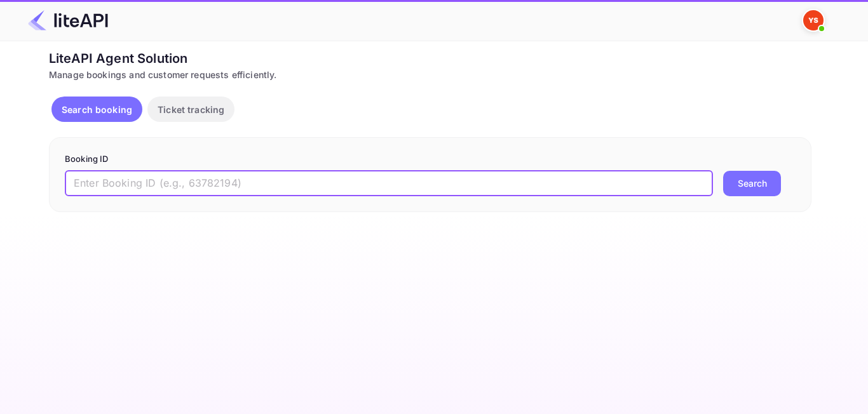 The height and width of the screenshot is (414, 868). Describe the element at coordinates (430, 74) in the screenshot. I see `div: Manage bookings and customer requests efficiently.` at that location.